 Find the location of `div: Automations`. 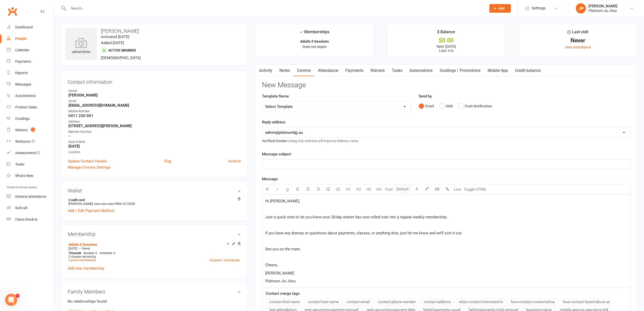

div: Automations is located at coordinates (25, 96).